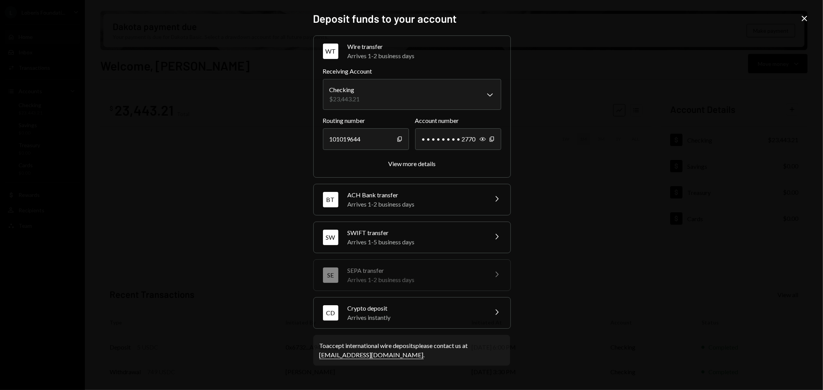 The height and width of the screenshot is (390, 823). I want to click on div: WTWire transferArrives 1-2 business days, so click(412, 117).